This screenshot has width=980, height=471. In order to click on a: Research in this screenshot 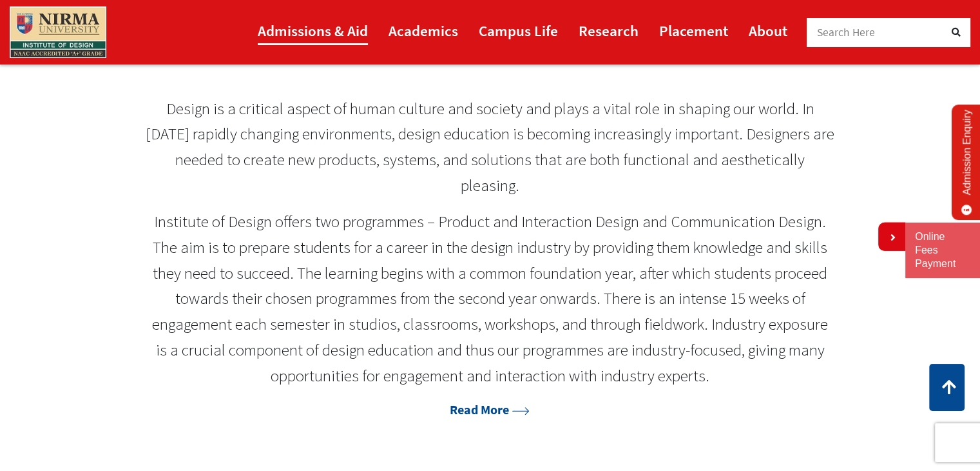, I will do `click(608, 31)`.